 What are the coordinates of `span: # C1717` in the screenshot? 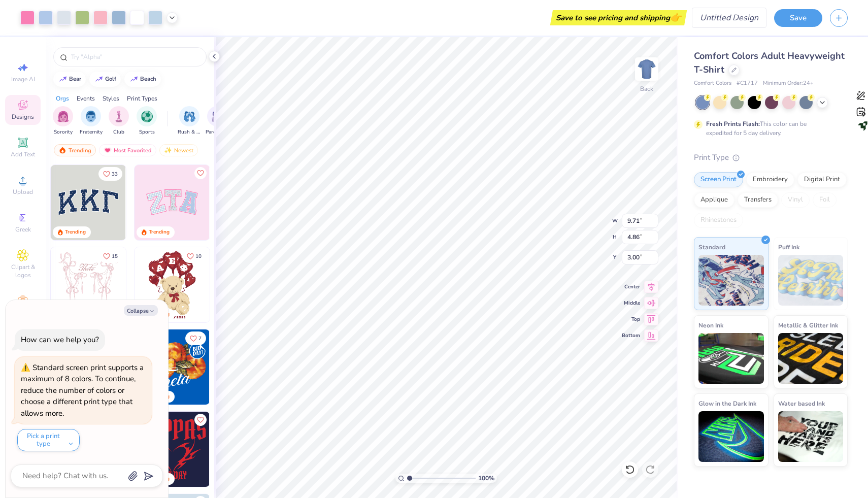 It's located at (747, 83).